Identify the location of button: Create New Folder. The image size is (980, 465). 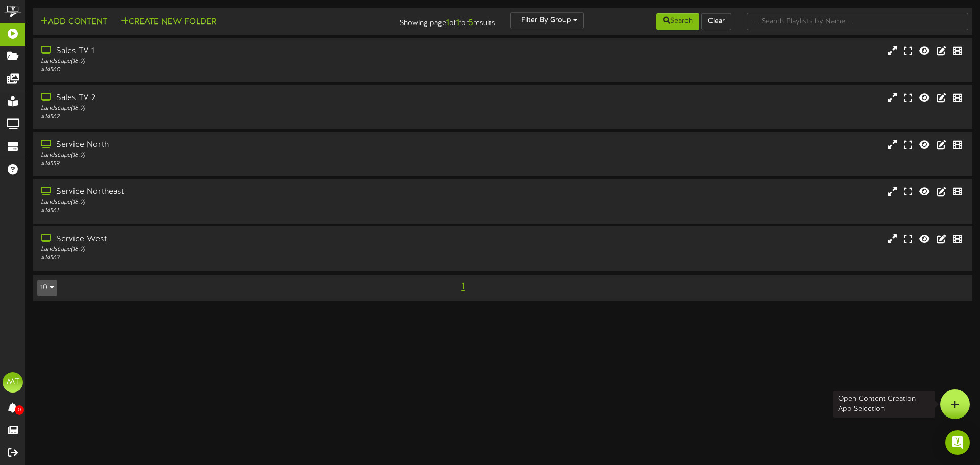
(168, 22).